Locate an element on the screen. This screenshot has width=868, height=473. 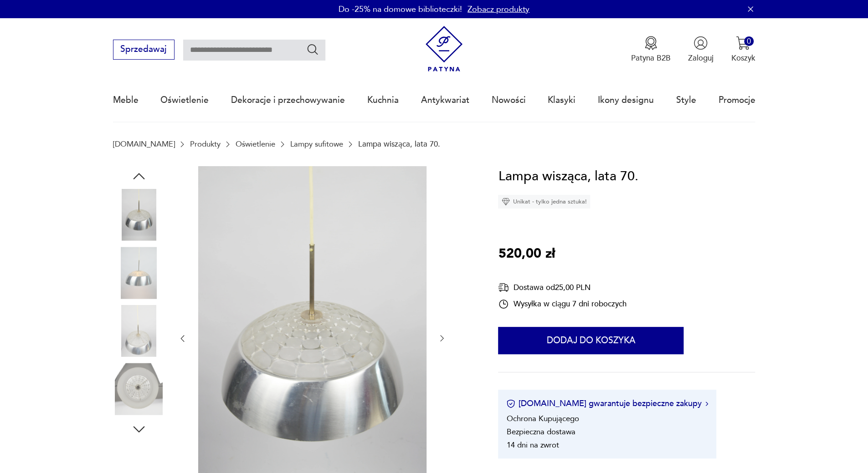
p: Lampa wisząca, lata 70. is located at coordinates (399, 144).